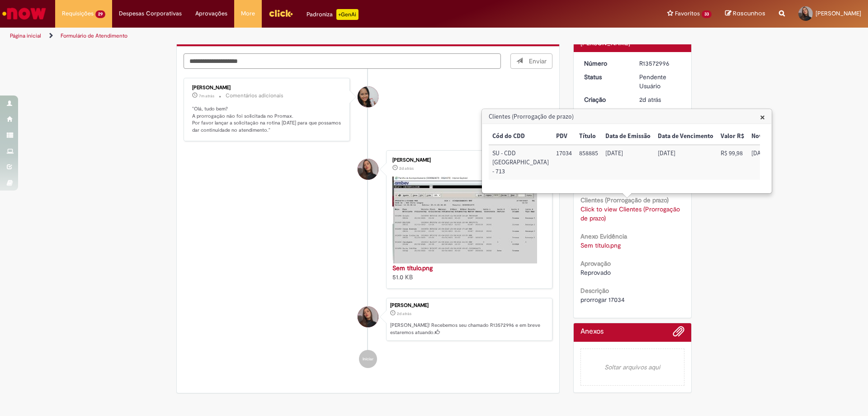  Describe the element at coordinates (412, 268) in the screenshot. I see `a: Sem título.png` at that location.